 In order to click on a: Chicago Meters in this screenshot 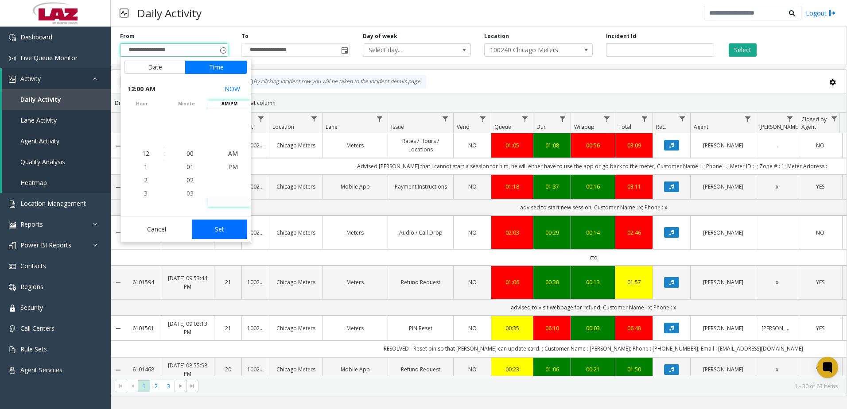, I will do `click(295, 328)`.